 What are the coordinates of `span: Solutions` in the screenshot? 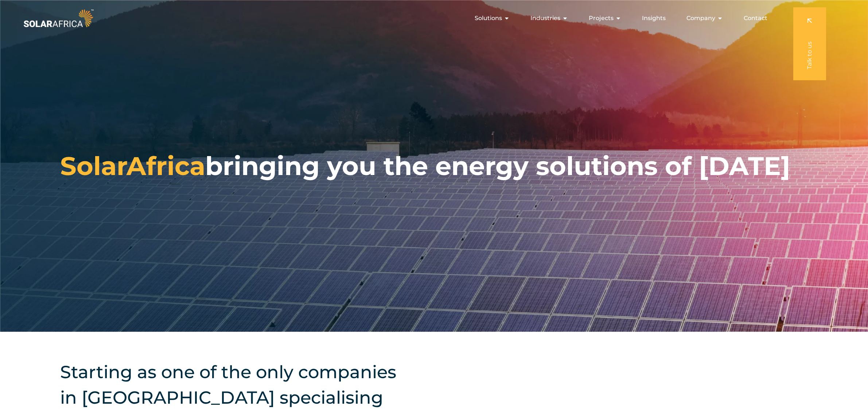 It's located at (488, 18).